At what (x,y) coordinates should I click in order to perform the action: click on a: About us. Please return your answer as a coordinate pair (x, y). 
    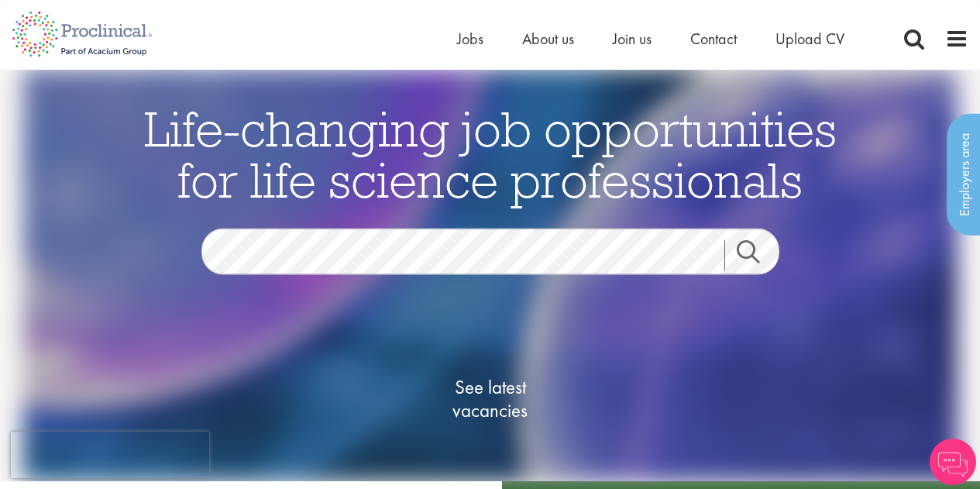
    Looking at the image, I should click on (547, 39).